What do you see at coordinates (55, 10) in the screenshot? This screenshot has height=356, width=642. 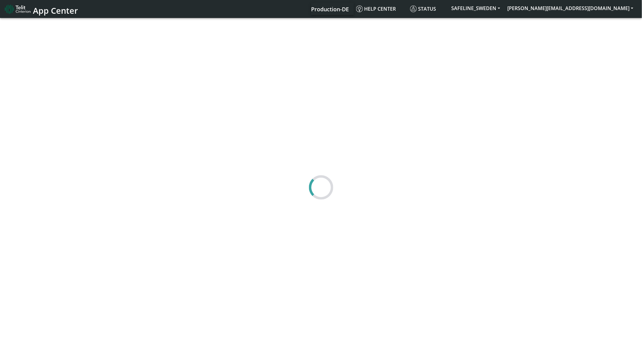 I see `span: App Center` at bounding box center [55, 10].